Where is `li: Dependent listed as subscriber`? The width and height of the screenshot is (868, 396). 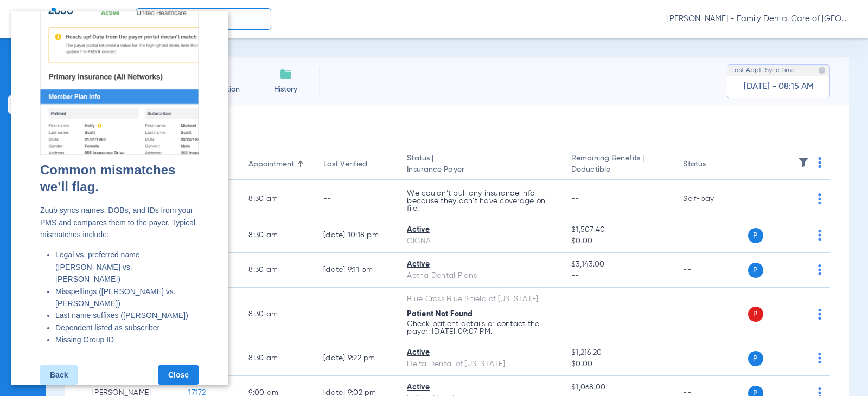 li: Dependent listed as subscriber is located at coordinates (116, 317).